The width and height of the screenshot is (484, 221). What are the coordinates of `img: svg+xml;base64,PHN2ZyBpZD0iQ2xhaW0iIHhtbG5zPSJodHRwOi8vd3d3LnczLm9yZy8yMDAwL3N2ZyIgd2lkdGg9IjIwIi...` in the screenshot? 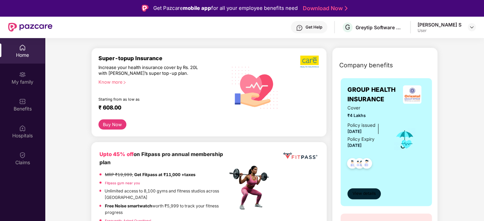 It's located at (22, 155).